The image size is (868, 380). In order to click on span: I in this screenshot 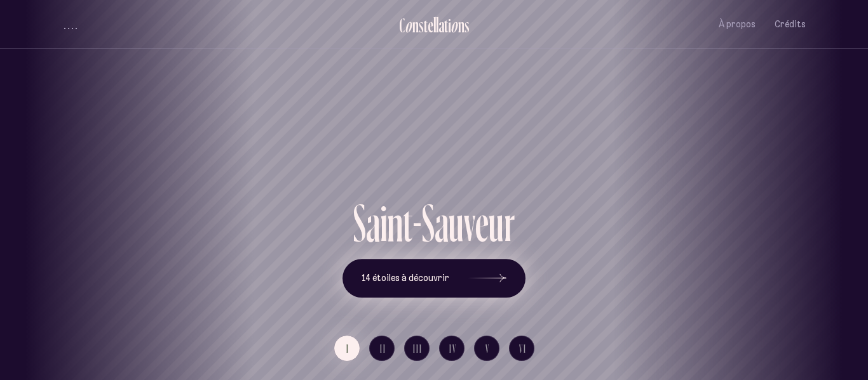, I will do `click(347, 349)`.